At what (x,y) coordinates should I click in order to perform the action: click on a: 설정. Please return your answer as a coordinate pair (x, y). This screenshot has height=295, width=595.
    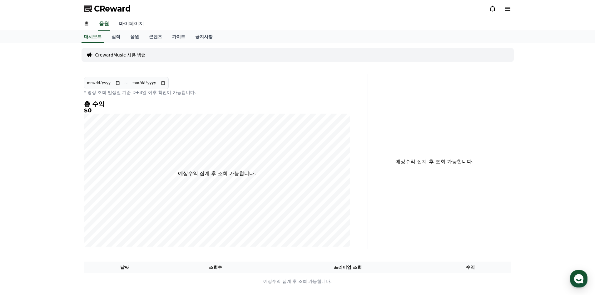
    Looking at the image, I should click on (100, 206).